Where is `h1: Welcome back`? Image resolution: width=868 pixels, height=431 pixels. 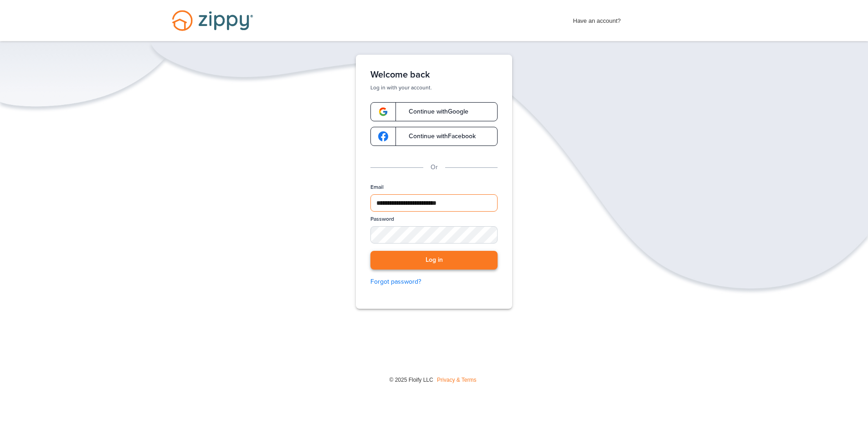
h1: Welcome back is located at coordinates (434, 75).